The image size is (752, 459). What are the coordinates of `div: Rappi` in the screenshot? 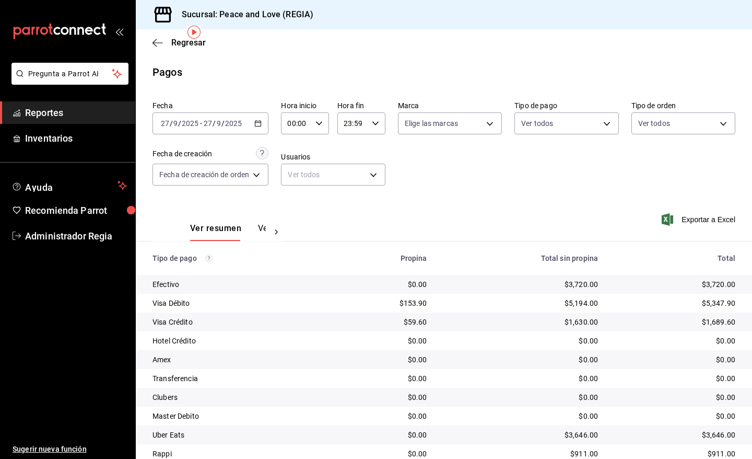 It's located at (238, 453).